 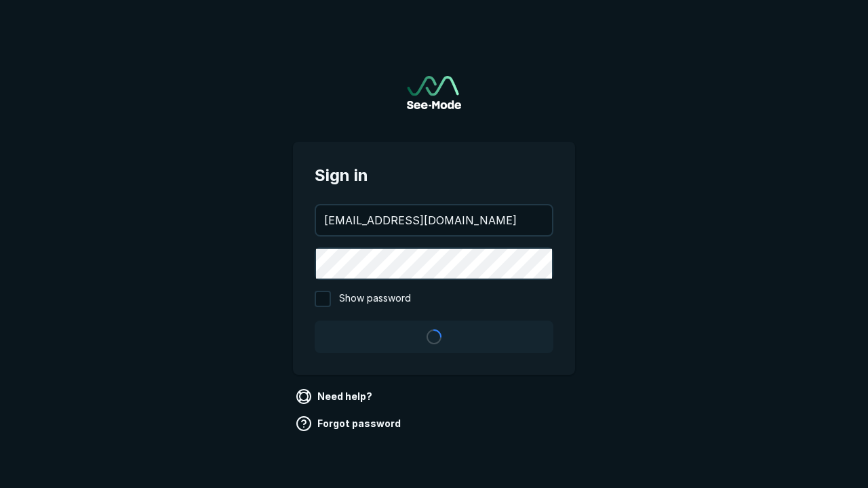 What do you see at coordinates (434, 92) in the screenshot?
I see `img: See-Mode Logo` at bounding box center [434, 92].